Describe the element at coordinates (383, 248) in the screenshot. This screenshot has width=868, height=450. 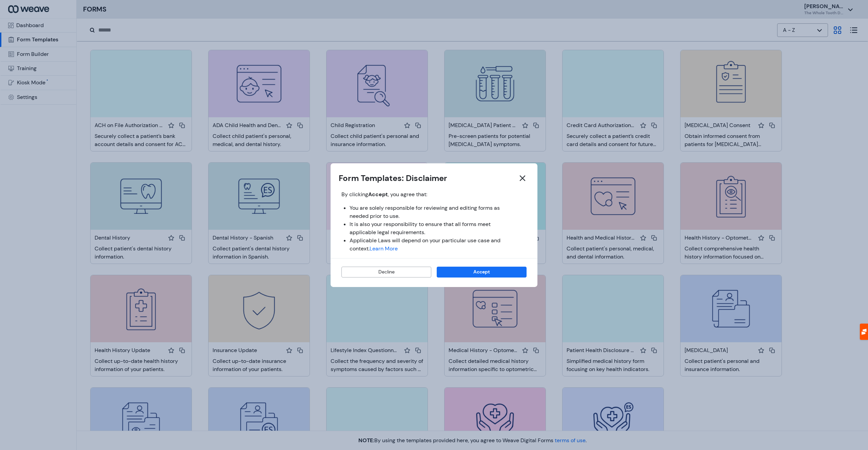
I see `a: Learn More` at that location.